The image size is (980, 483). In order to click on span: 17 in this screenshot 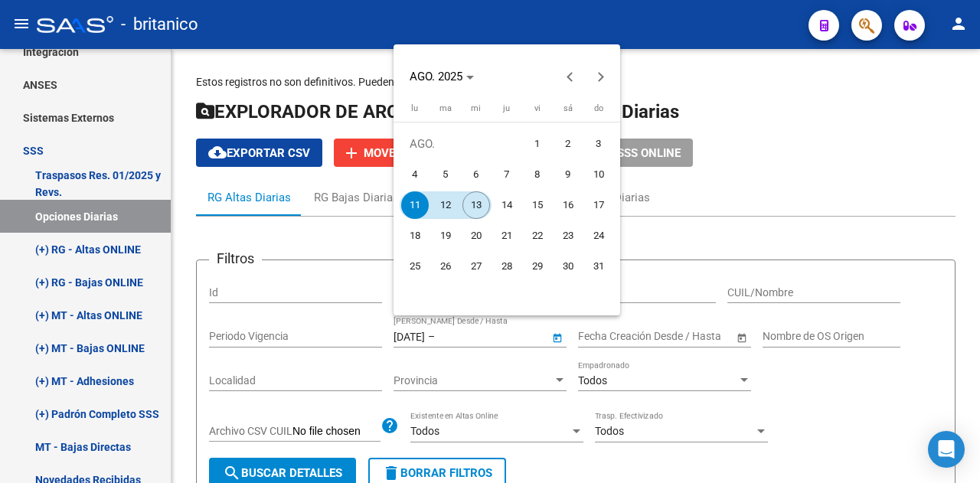, I will do `click(599, 205)`.